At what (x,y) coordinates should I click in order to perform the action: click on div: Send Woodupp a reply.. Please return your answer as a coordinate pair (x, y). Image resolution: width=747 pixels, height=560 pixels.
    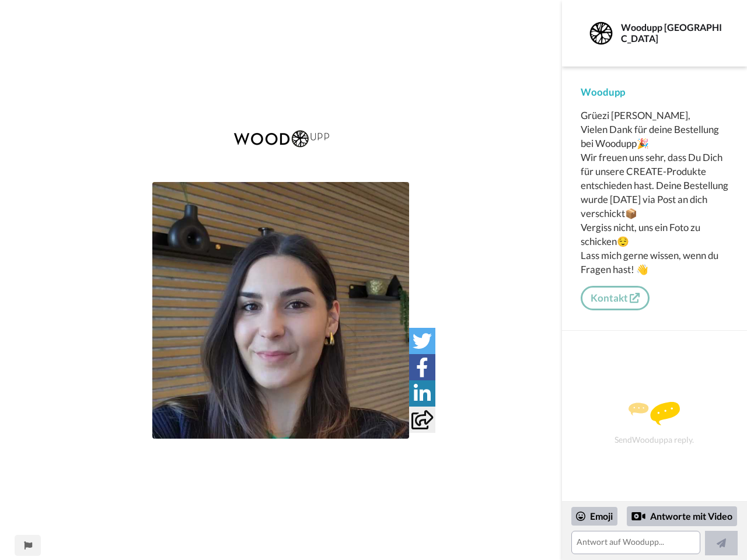
    Looking at the image, I should click on (654, 423).